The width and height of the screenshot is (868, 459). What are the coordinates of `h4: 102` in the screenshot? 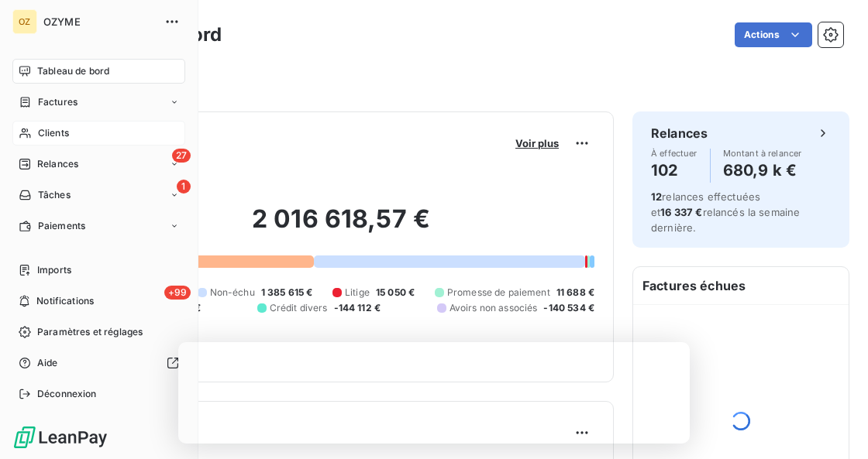 It's located at (674, 170).